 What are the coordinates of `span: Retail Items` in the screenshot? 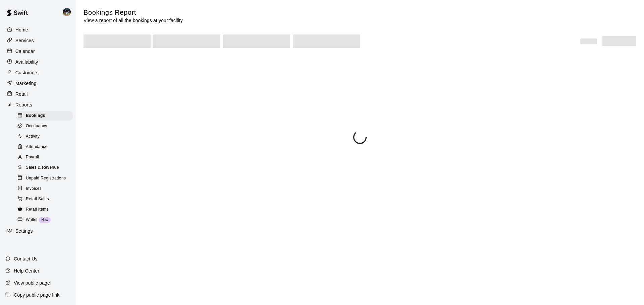 It's located at (37, 210).